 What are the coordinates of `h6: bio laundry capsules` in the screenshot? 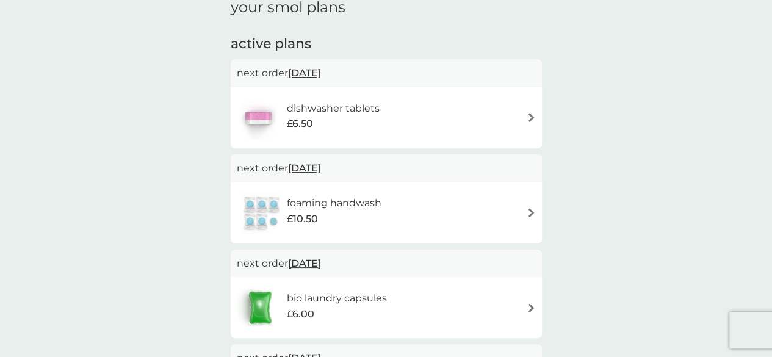 It's located at (336, 298).